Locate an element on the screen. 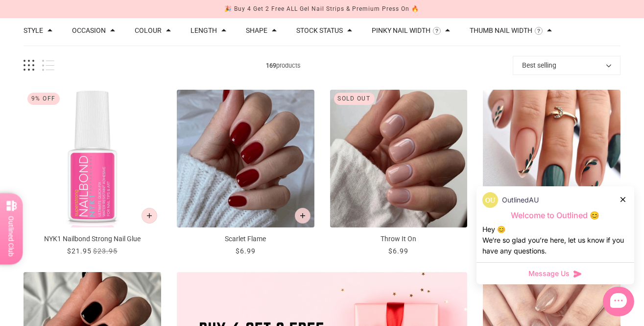  div: 9% Off is located at coordinates (44, 99).